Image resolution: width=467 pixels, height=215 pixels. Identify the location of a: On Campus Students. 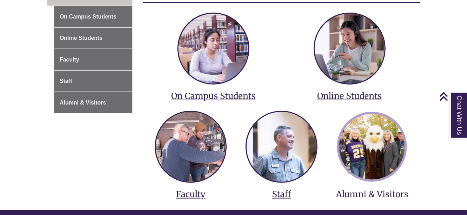
(93, 17).